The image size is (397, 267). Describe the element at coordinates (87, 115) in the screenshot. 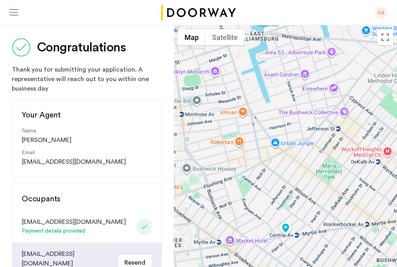

I see `h3: Your Agent` at that location.